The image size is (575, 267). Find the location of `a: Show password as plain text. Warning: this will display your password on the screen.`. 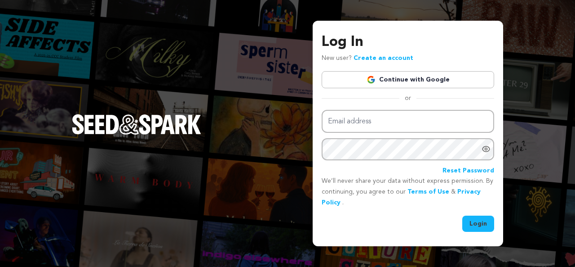

a: Show password as plain text. Warning: this will display your password on the screen. is located at coordinates (486, 149).